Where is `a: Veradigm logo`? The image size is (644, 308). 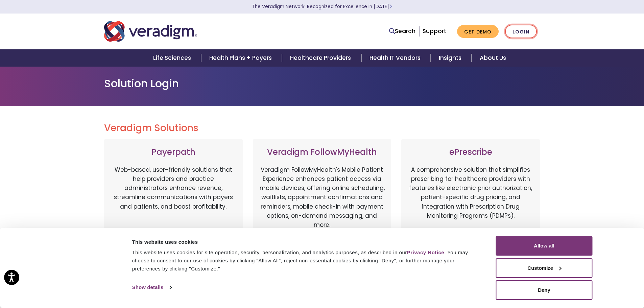 a: Veradigm logo is located at coordinates (151, 31).